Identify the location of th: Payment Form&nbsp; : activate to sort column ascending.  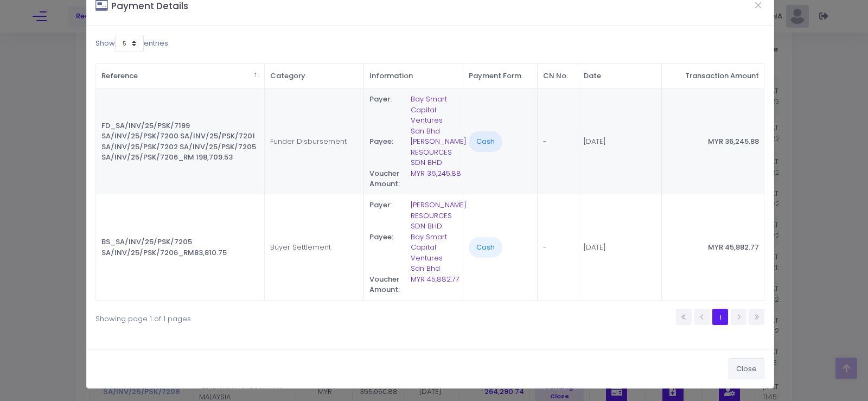
(501, 76).